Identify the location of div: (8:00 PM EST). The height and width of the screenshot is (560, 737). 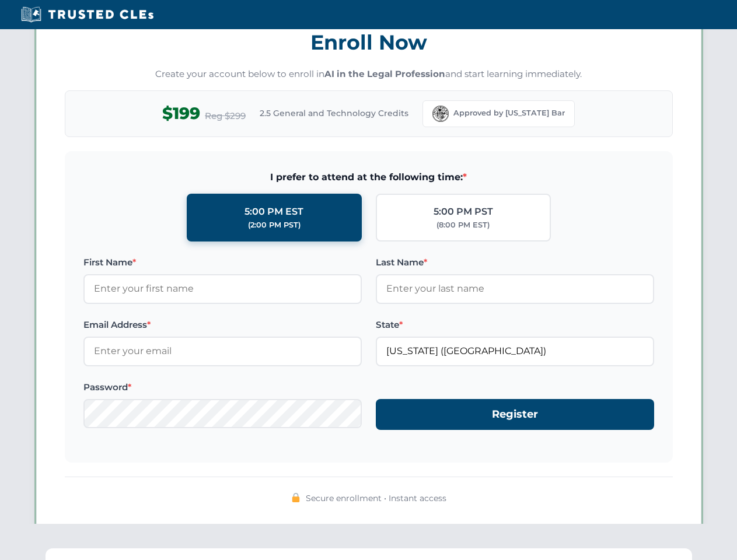
(463, 225).